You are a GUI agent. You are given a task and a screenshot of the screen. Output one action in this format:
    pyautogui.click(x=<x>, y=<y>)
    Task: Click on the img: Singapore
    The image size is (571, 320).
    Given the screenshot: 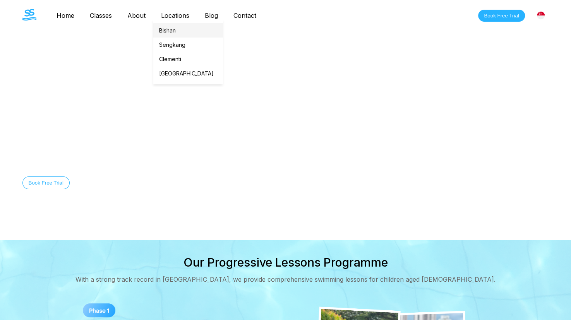 What is the action you would take?
    pyautogui.click(x=540, y=15)
    